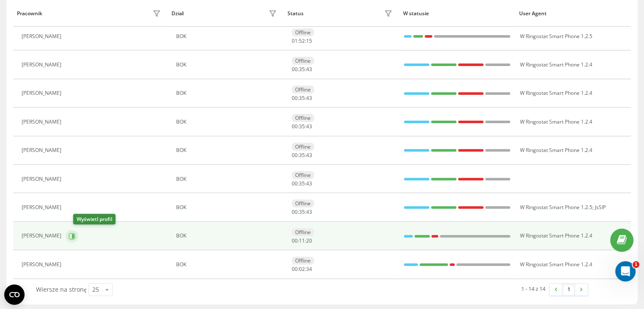 The width and height of the screenshot is (644, 309). Describe the element at coordinates (295, 41) in the screenshot. I see `span: 01` at that location.